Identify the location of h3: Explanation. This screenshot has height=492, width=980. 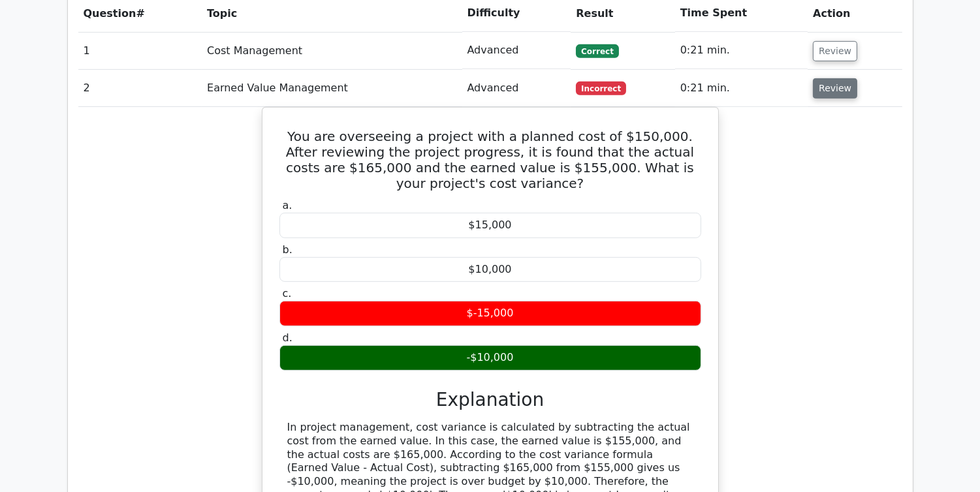
(490, 400).